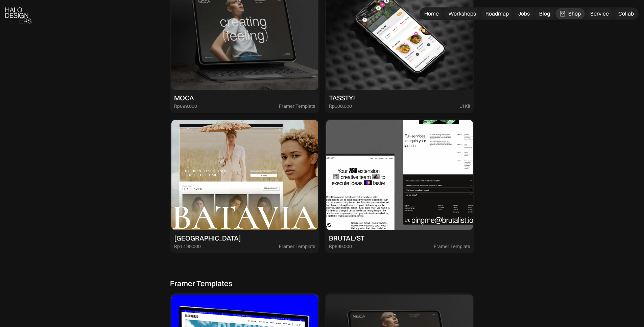 The height and width of the screenshot is (327, 644). I want to click on a: Workshops, so click(462, 13).